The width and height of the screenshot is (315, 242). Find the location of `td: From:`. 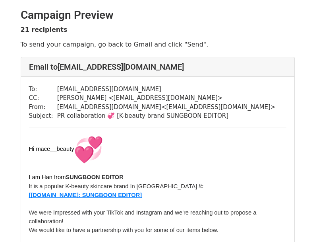

td: From: is located at coordinates (43, 107).